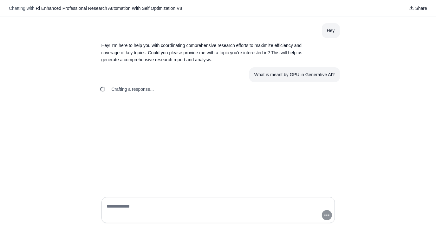 Image resolution: width=436 pixels, height=232 pixels. I want to click on button: Chatting with Rl Enhanced Professional Research Automation With Self Optimization V8, so click(96, 8).